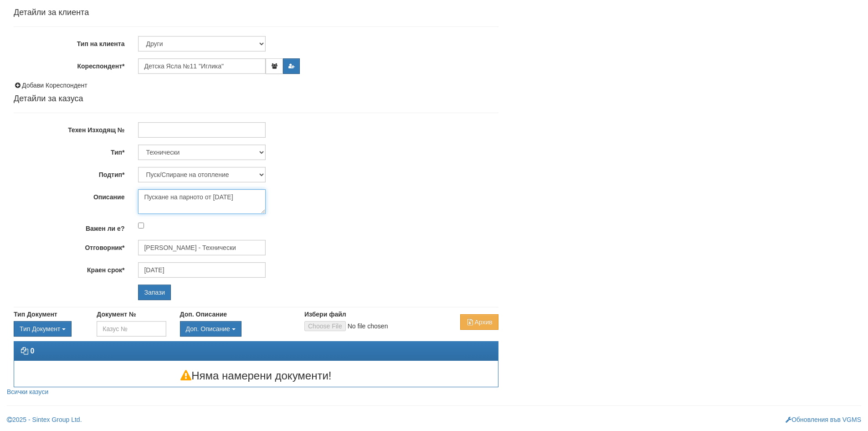 The width and height of the screenshot is (868, 431). I want to click on span: Доп. Описание, so click(208, 329).